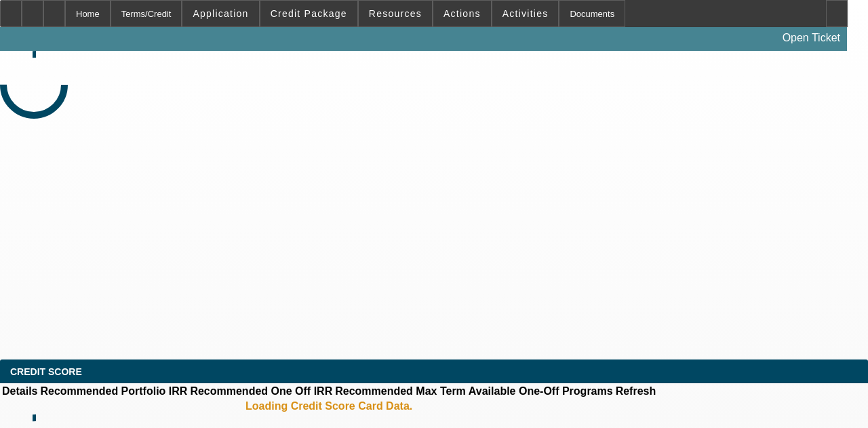  I want to click on span: CREDIT SCORE, so click(46, 371).